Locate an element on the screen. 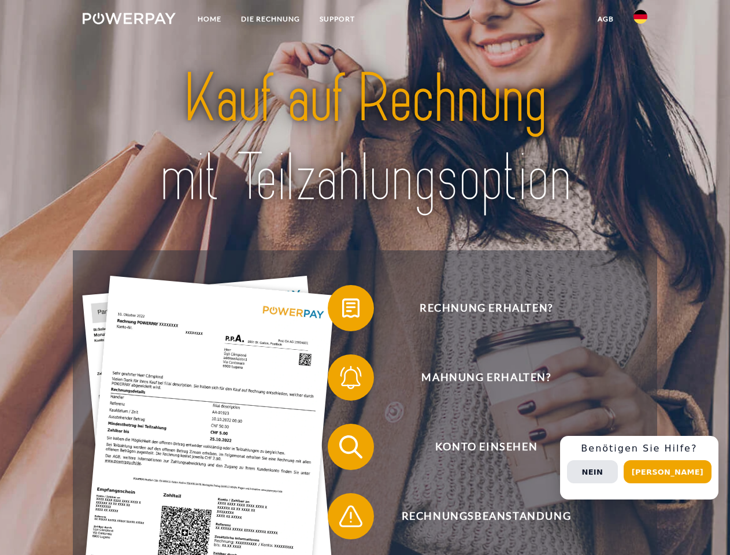  button: Mahnung erhalten? is located at coordinates (478, 378).